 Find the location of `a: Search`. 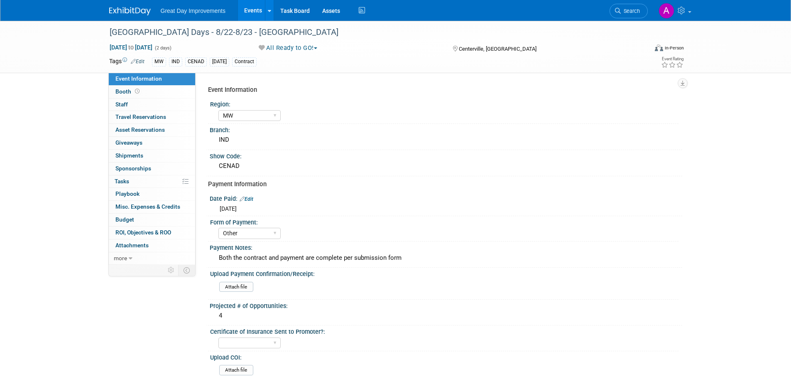

a: Search is located at coordinates (629, 11).